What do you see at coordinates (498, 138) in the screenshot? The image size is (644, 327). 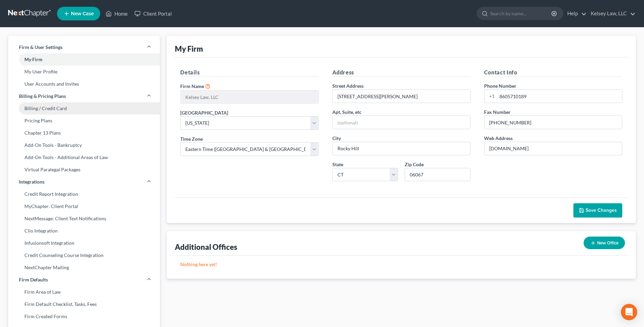 I see `label: Web Address` at bounding box center [498, 138].